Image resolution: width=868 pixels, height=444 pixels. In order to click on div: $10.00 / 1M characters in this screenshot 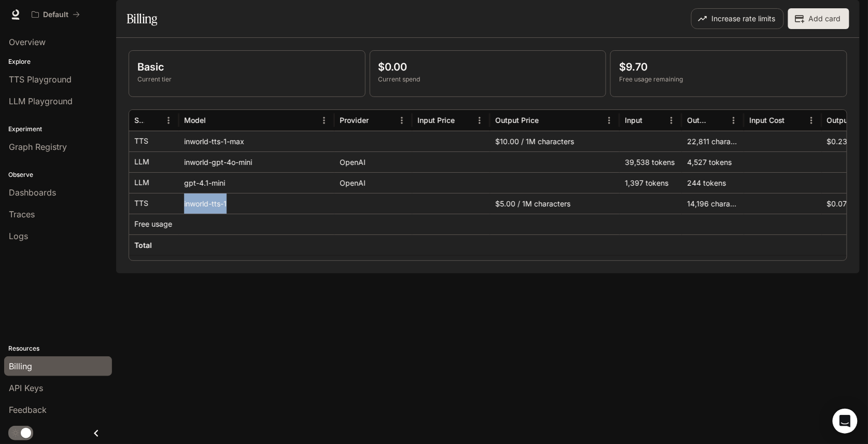, I will do `click(554, 141)`.